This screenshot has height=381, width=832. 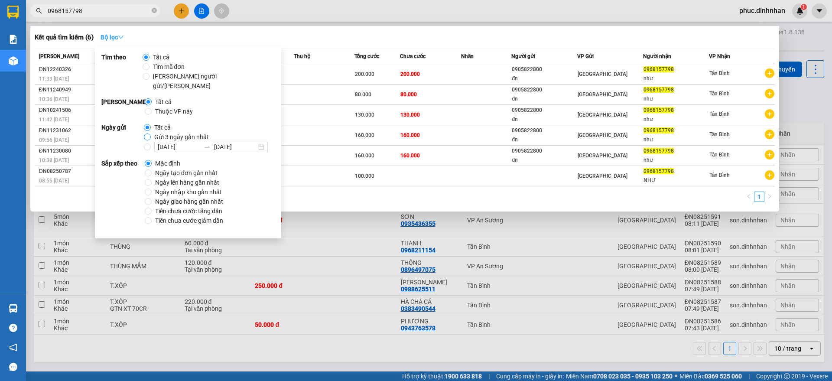 What do you see at coordinates (364, 176) in the screenshot?
I see `span: 100.000` at bounding box center [364, 176].